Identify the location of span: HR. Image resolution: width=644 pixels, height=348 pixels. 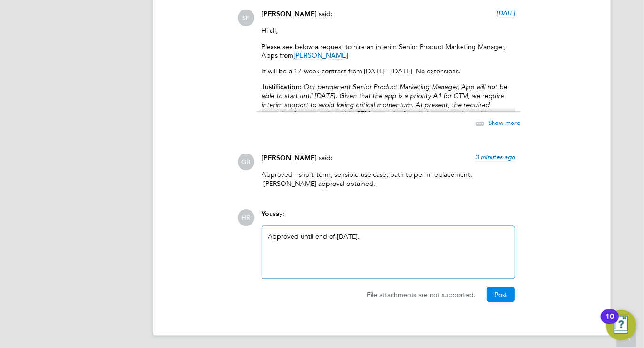
(246, 218).